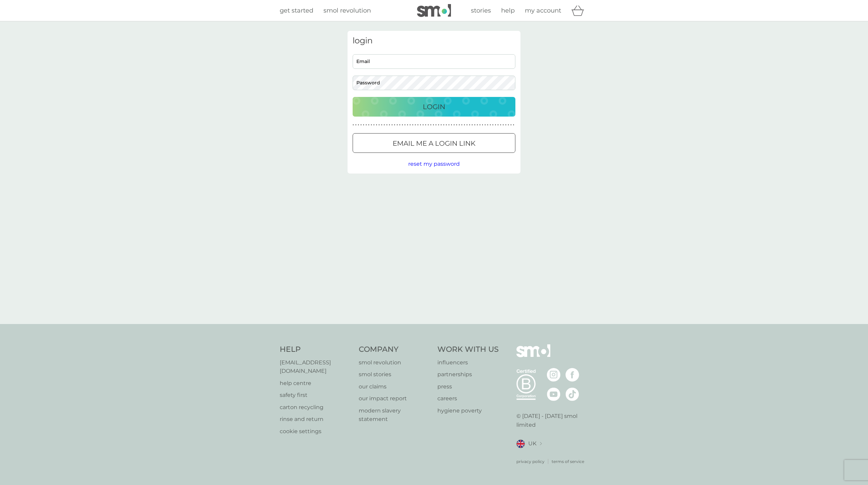  I want to click on a: smol revolution, so click(347, 10).